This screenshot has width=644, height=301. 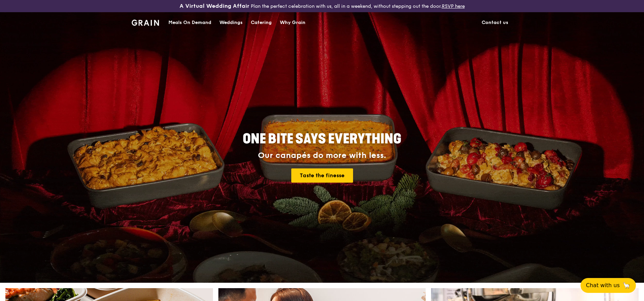 I want to click on div: Why Grain, so click(x=293, y=23).